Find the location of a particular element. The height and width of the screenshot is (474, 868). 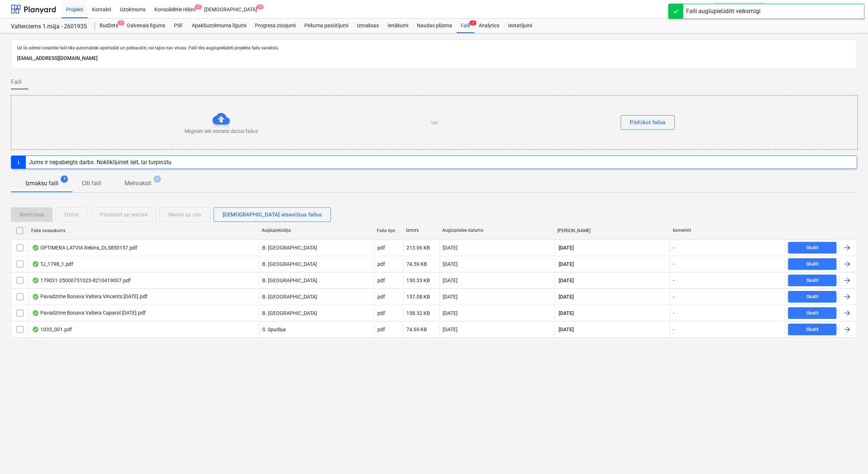

div: Faili is located at coordinates (465, 26).